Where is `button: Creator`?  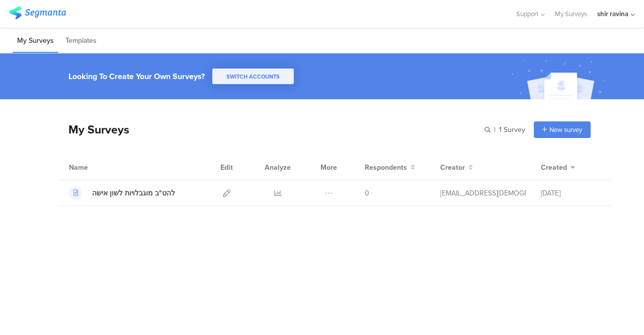 button: Creator is located at coordinates (457, 168).